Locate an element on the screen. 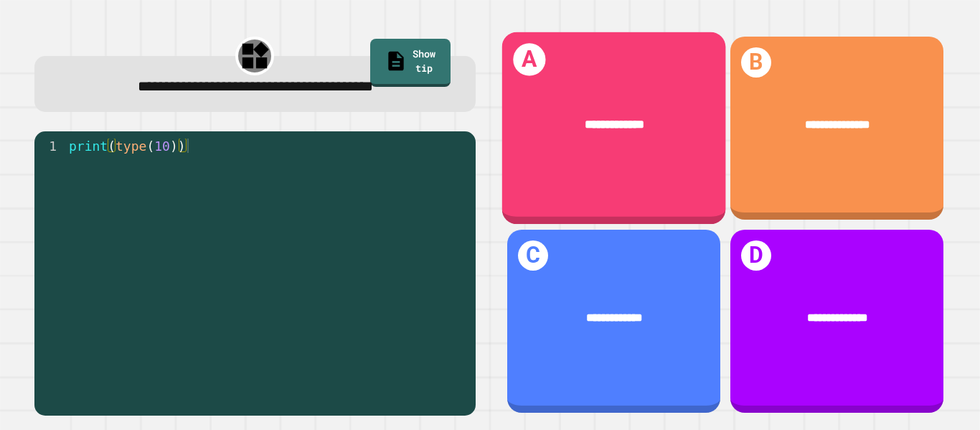 This screenshot has width=980, height=430. h1: A is located at coordinates (529, 59).